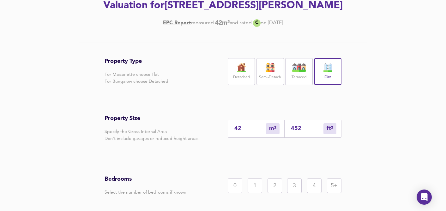  Describe the element at coordinates (151, 118) in the screenshot. I see `h3: Property Size` at that location.